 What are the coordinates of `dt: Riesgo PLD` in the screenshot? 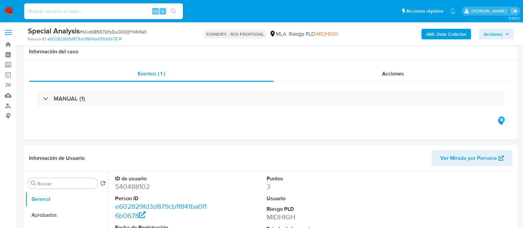 It's located at (314, 209).